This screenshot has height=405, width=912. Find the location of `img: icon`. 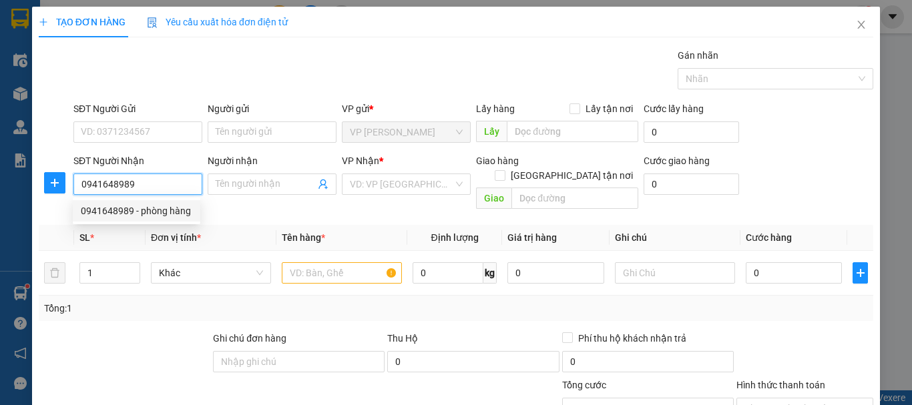

img: icon is located at coordinates (152, 23).